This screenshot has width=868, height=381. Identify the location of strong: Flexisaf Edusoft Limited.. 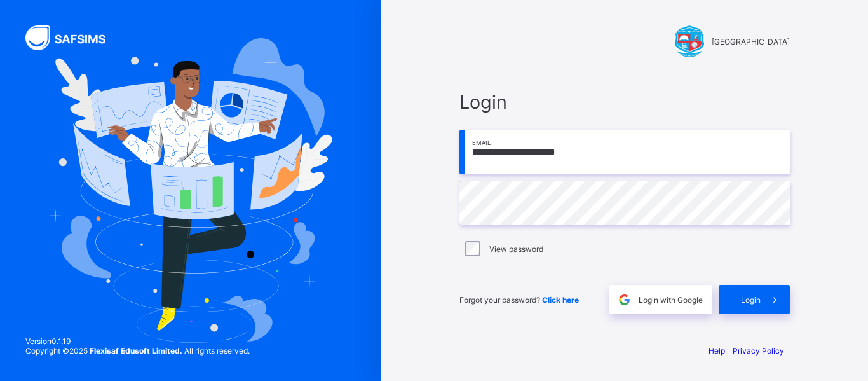
(136, 350).